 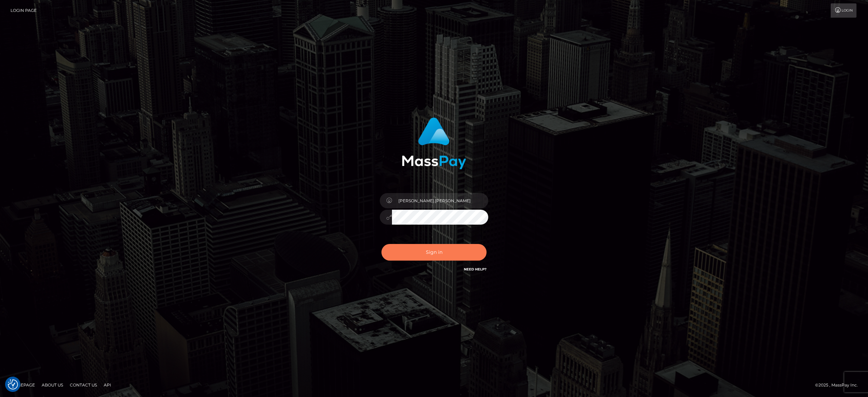 What do you see at coordinates (839, 385) in the screenshot?
I see `div: © 2025 , MassPay Inc.` at bounding box center [839, 385].